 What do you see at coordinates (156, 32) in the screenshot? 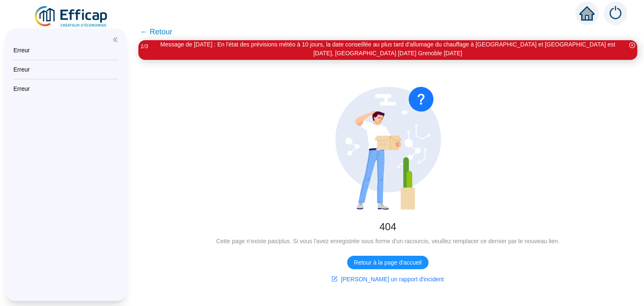
I see `span: ← Retour` at bounding box center [156, 32].